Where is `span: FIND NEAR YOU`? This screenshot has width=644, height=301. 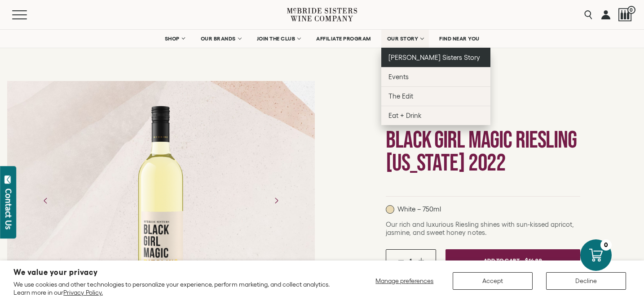
span: FIND NEAR YOU is located at coordinates (459, 39).